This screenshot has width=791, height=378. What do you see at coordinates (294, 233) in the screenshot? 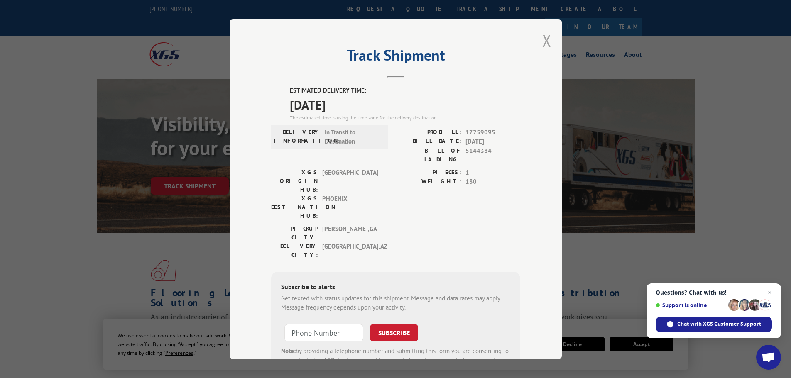
I see `label: PICKUP CITY:` at bounding box center [294, 233].